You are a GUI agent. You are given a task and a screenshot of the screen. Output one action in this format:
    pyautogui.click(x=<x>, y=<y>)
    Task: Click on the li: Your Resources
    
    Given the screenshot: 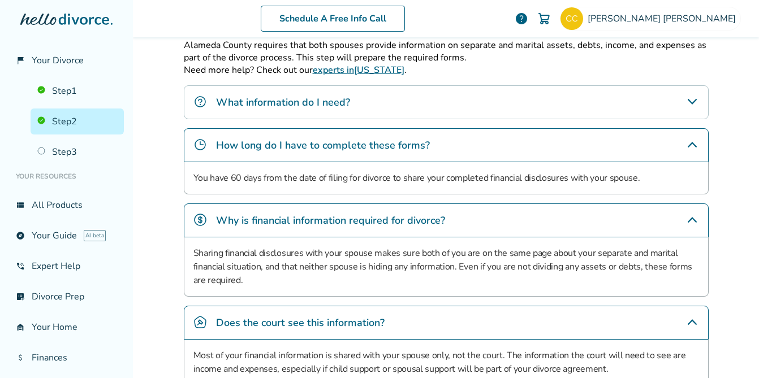 What is the action you would take?
    pyautogui.click(x=66, y=177)
    